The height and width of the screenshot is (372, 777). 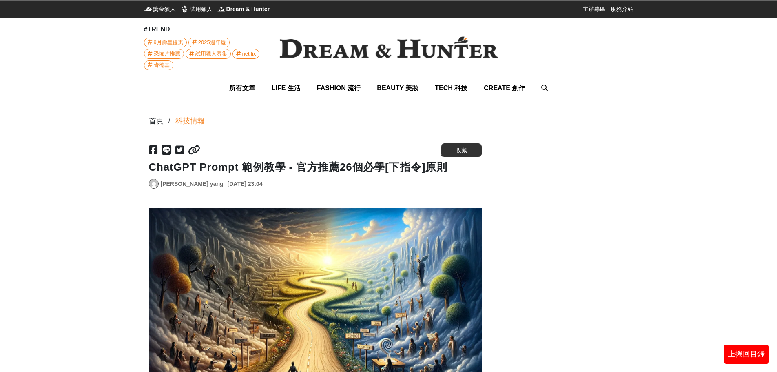 I want to click on span: 肯德基, so click(x=162, y=65).